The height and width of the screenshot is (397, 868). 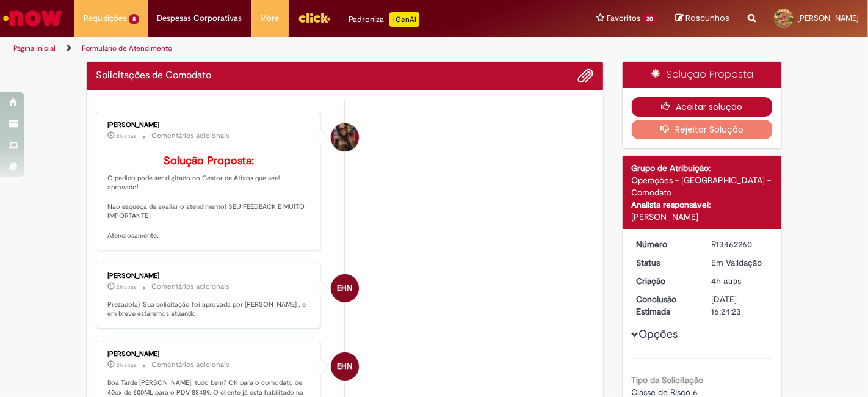 I want to click on span: 8, so click(x=134, y=19).